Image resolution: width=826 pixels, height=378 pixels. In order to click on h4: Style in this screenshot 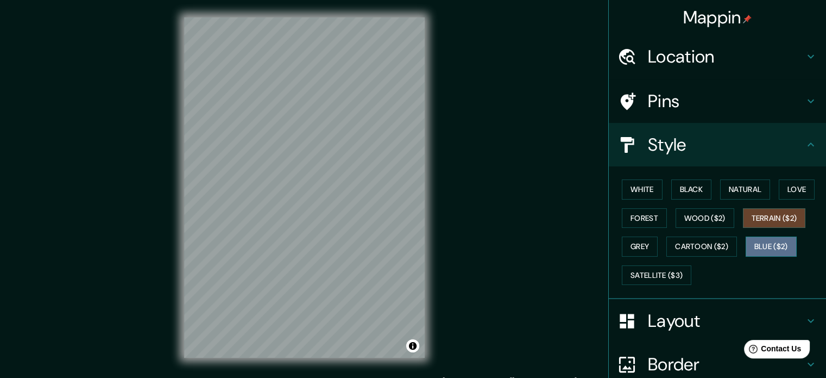, I will do `click(726, 145)`.